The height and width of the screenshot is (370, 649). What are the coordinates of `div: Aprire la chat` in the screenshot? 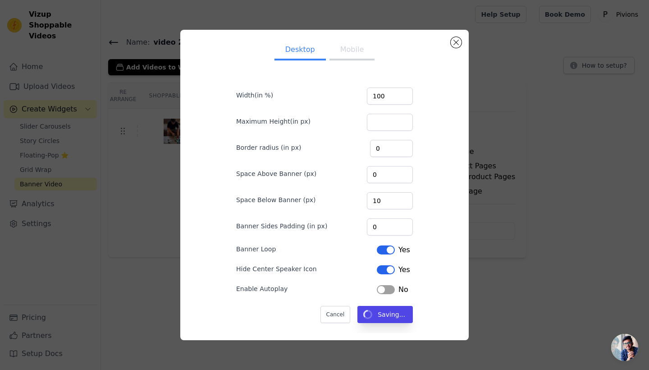 It's located at (625, 347).